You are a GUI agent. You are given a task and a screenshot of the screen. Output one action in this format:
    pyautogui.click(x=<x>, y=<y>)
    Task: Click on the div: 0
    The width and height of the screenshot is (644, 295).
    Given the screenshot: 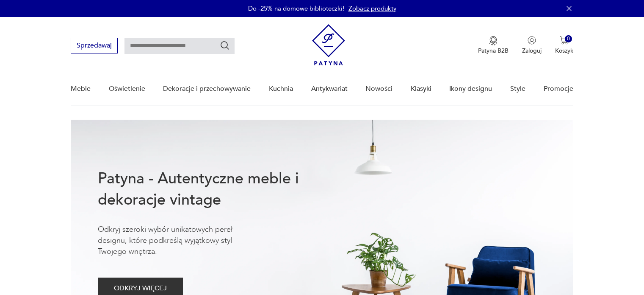 What is the action you would take?
    pyautogui.click(x=568, y=38)
    